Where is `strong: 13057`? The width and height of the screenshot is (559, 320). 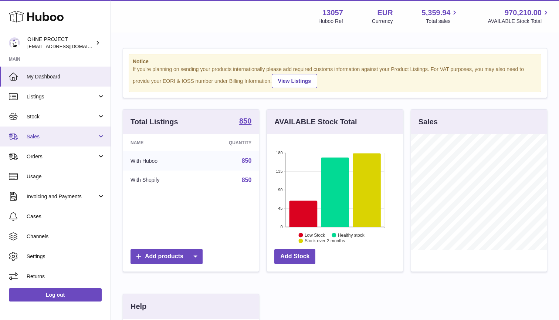 strong: 13057 is located at coordinates (333, 13).